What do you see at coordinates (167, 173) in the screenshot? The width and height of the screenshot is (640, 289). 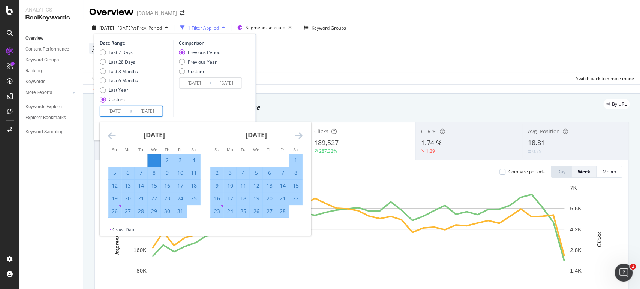 I see `td: Selected. Thursday, January 9, 2025` at bounding box center [167, 173].